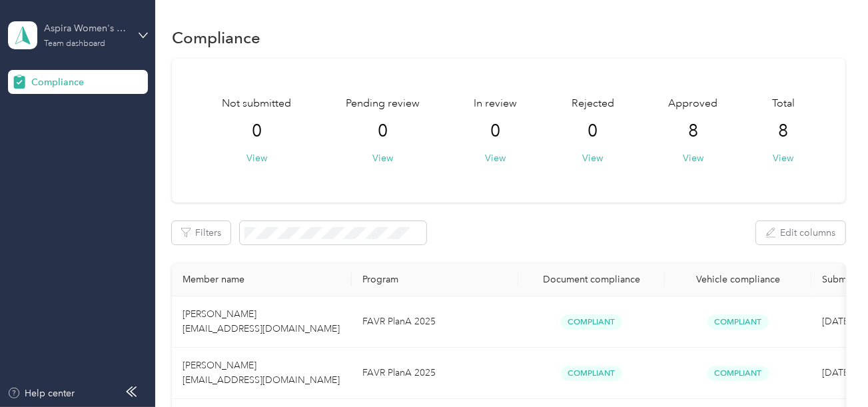 The height and width of the screenshot is (407, 868). Describe the element at coordinates (783, 104) in the screenshot. I see `span: Total` at that location.